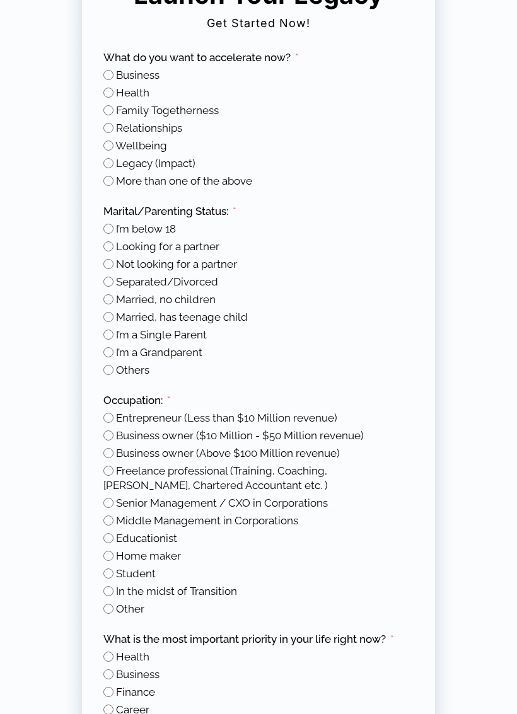  I want to click on label: What is the most important priority in your life right now?, so click(248, 639).